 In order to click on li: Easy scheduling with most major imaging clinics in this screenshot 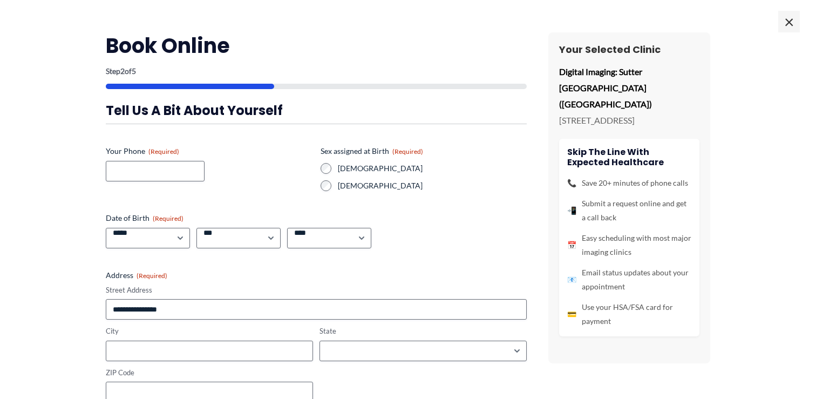, I will do `click(629, 245)`.